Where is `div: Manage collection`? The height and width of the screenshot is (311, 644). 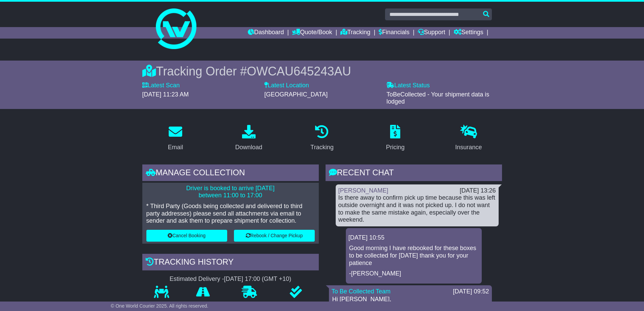 div: Manage collection is located at coordinates (231, 174).